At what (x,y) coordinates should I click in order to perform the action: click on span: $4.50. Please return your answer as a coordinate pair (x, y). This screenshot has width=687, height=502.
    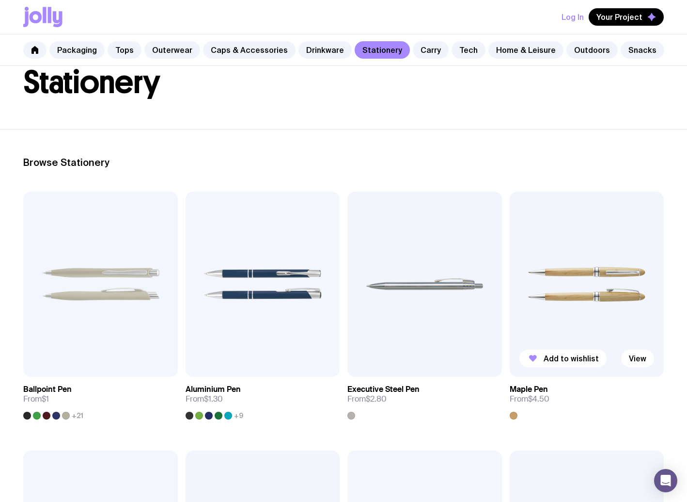
    Looking at the image, I should click on (539, 398).